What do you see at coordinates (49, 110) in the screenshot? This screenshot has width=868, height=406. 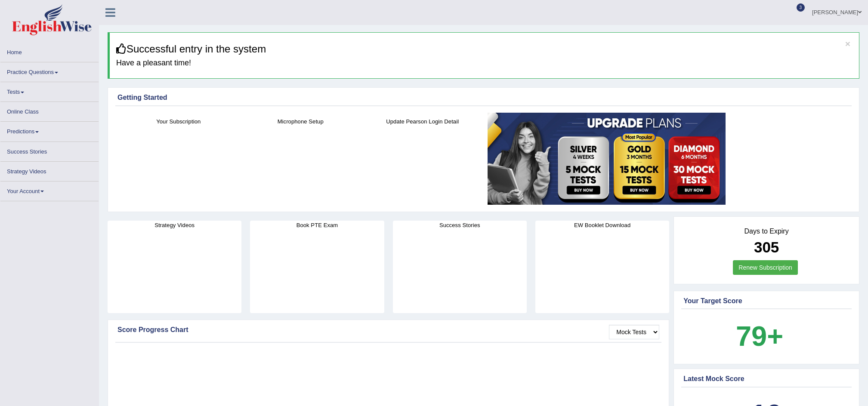 I see `a: Online Class` at bounding box center [49, 110].